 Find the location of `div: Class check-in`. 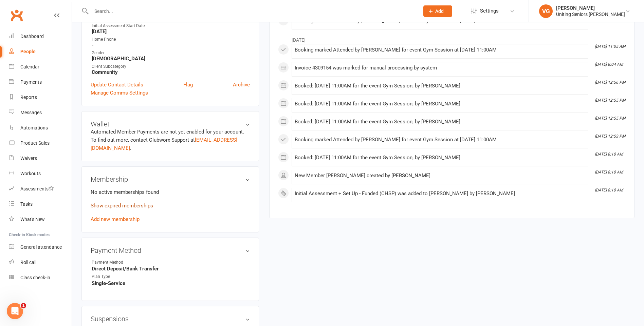

div: Class check-in is located at coordinates (35, 278).